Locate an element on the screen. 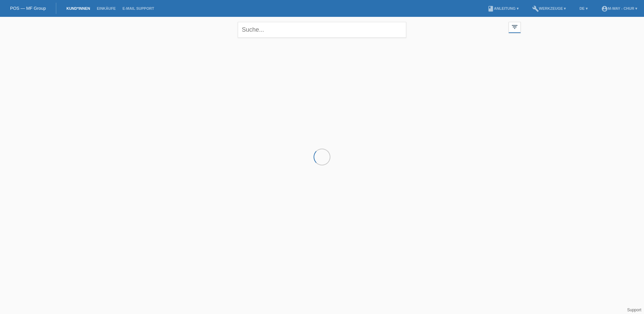 The width and height of the screenshot is (644, 314). a: buildWerkzeuge ▾ is located at coordinates (549, 8).